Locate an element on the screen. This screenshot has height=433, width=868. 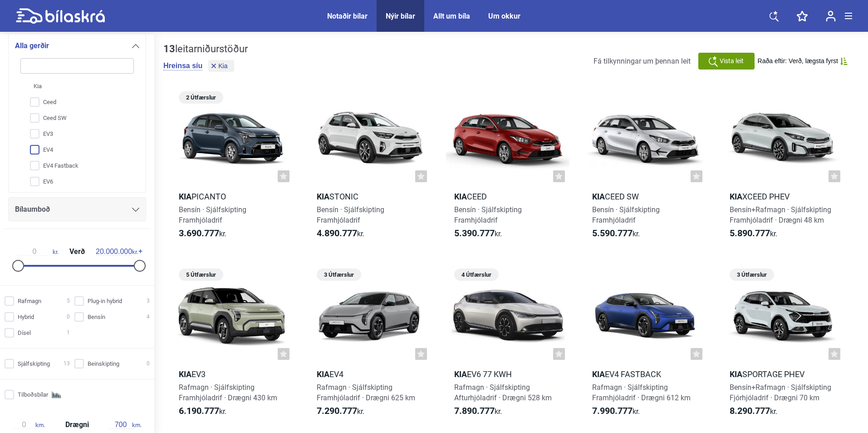
h2: Sportage PHEV is located at coordinates (783, 374).